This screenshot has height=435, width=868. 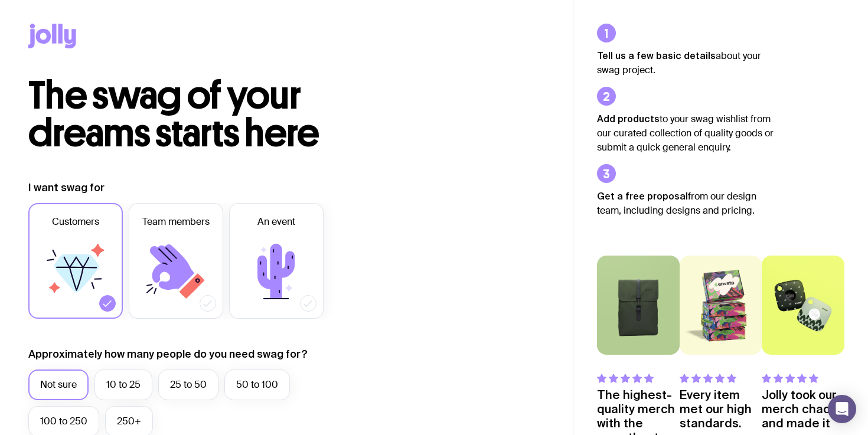 What do you see at coordinates (188, 384) in the screenshot?
I see `label: 25 to 50` at bounding box center [188, 384].